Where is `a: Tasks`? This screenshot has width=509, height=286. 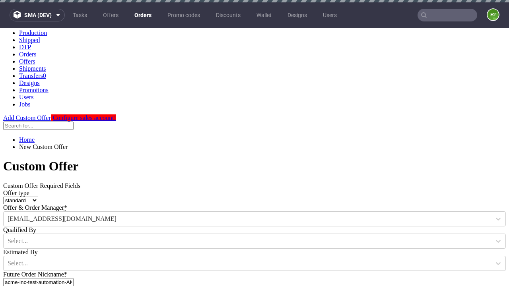
a: Tasks is located at coordinates (80, 15).